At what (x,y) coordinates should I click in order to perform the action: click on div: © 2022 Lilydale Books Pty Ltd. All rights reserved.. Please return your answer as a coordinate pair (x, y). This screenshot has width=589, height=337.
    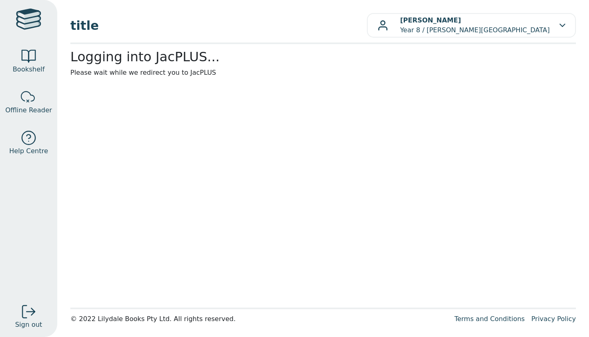
    Looking at the image, I should click on (259, 319).